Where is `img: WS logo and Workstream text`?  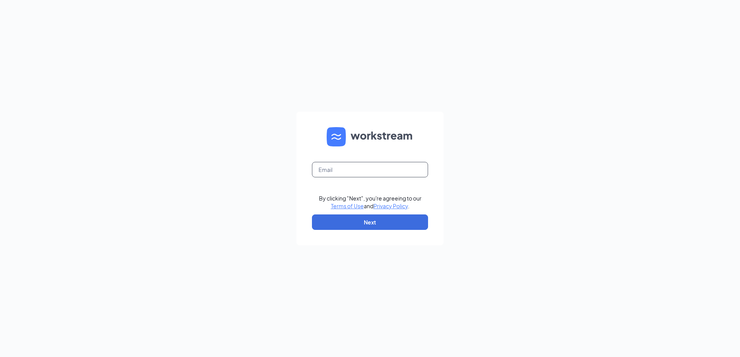
img: WS logo and Workstream text is located at coordinates (370, 137).